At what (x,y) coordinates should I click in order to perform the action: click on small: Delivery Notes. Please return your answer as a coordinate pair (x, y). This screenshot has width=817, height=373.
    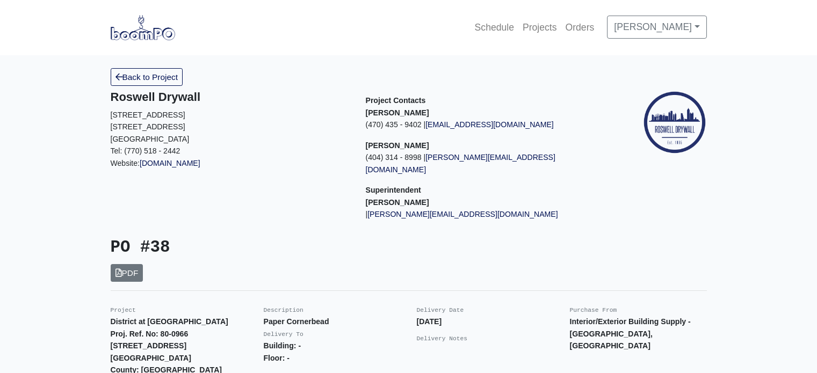
    Looking at the image, I should click on (442, 339).